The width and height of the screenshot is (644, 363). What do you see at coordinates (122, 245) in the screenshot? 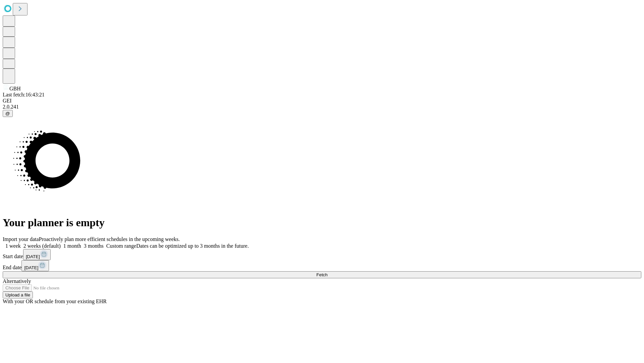
I see `span: Custom range` at bounding box center [122, 245].